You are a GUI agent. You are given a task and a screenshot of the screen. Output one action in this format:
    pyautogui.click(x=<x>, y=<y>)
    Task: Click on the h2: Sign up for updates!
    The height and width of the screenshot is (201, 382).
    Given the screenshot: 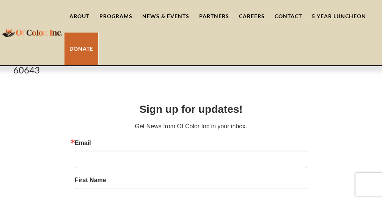 What is the action you would take?
    pyautogui.click(x=191, y=110)
    